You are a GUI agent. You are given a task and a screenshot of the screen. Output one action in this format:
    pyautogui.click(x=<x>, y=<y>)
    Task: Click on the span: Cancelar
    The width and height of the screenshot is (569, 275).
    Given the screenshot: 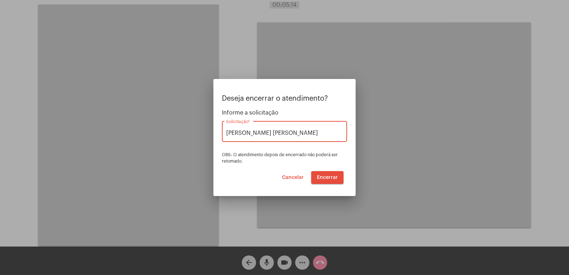 What is the action you would take?
    pyautogui.click(x=293, y=178)
    